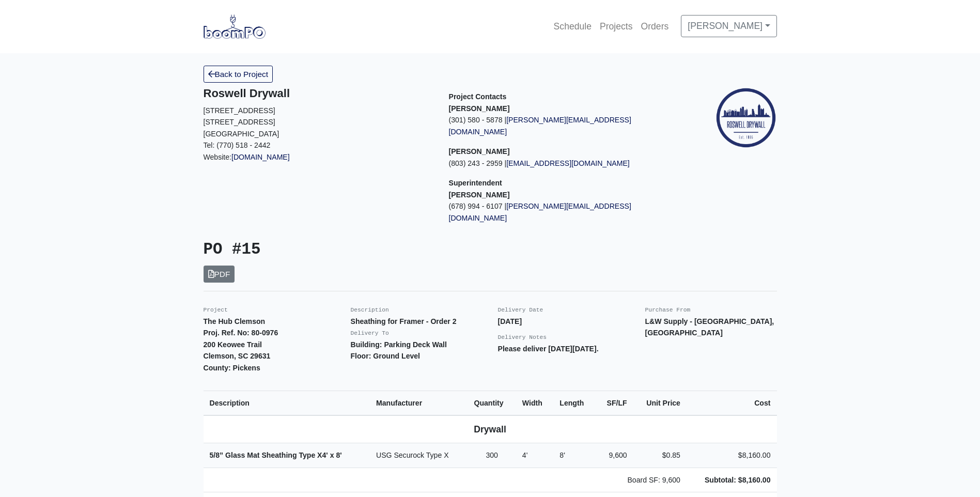 This screenshot has height=497, width=980. I want to click on small: Delivery To, so click(370, 333).